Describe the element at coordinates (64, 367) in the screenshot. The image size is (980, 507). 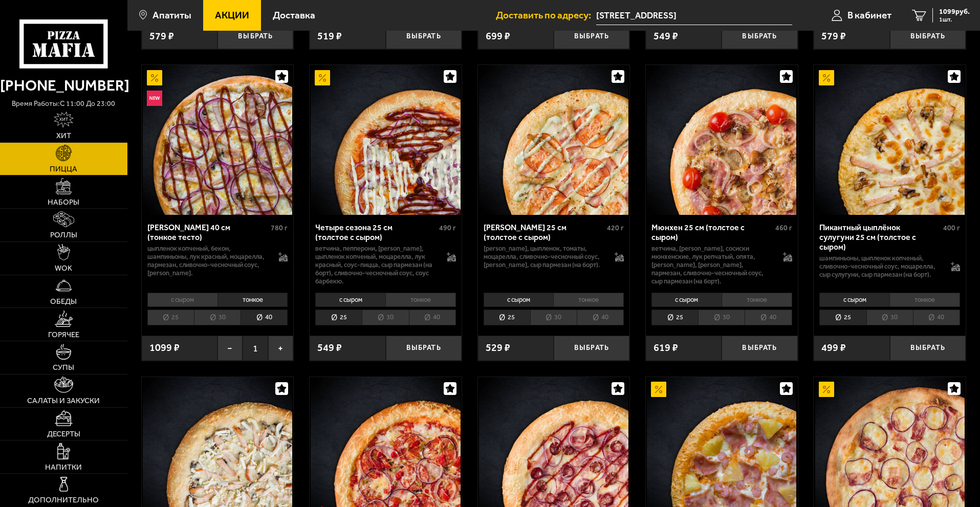
I see `span: Супы` at that location.